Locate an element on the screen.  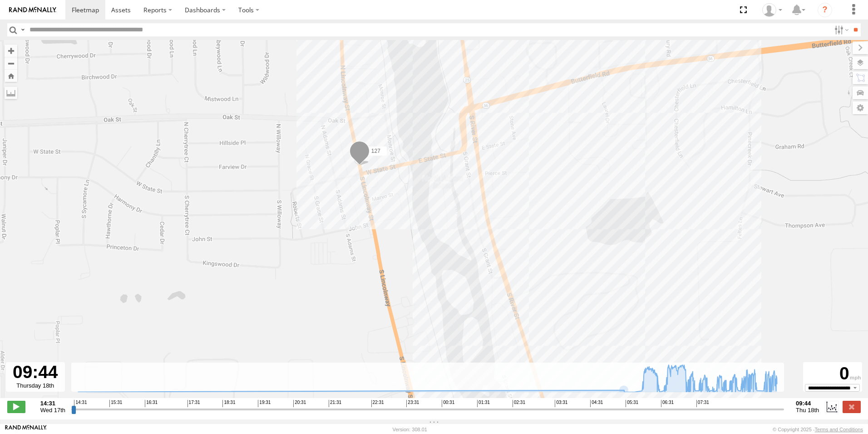
a: Terms and Conditions is located at coordinates (839, 429).